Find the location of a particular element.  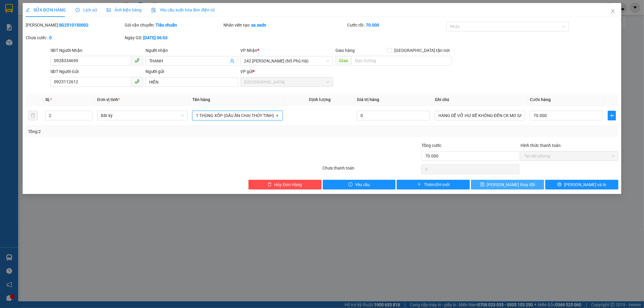

b: Xe Đăng Nhân is located at coordinates (17, 53).